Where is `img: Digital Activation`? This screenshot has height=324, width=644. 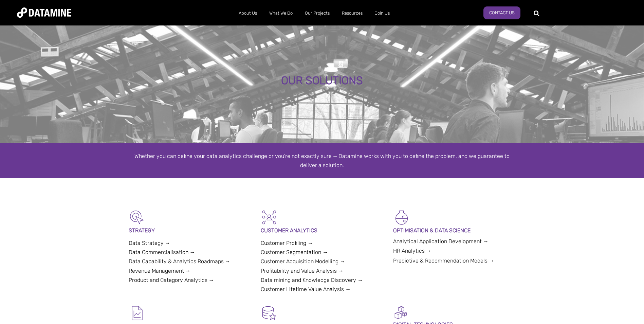 img: Digital Activation is located at coordinates (401, 312).